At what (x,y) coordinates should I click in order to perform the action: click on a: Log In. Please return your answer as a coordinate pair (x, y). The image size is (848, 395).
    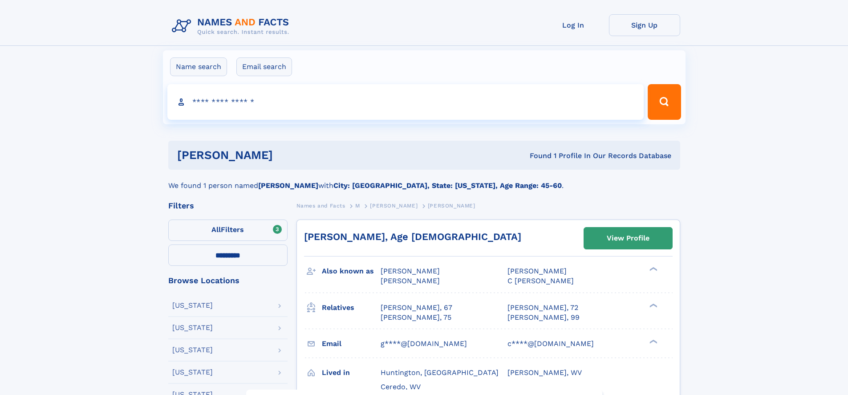
    Looking at the image, I should click on (573, 25).